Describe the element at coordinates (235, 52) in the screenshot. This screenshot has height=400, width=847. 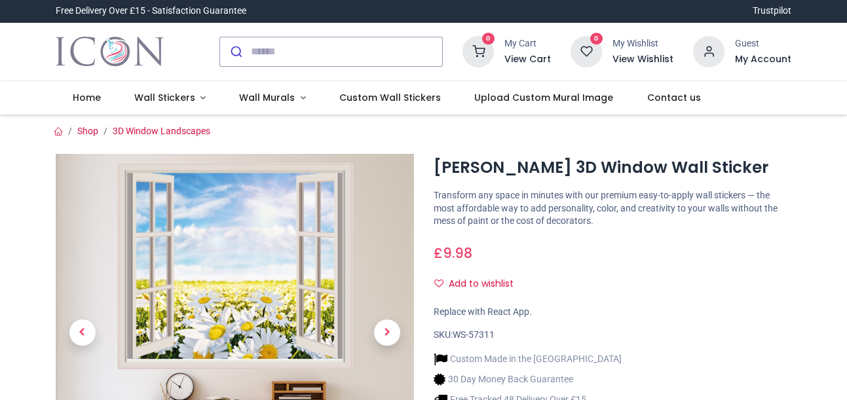
I see `button: Submit` at that location.